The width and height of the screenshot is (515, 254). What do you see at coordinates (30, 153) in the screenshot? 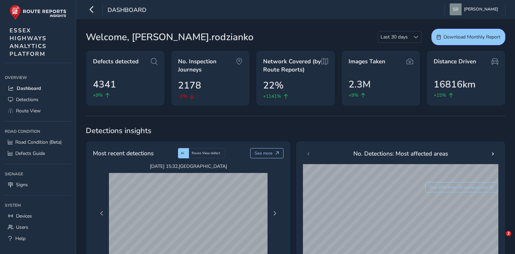
I see `span: Defects Guide` at bounding box center [30, 153].